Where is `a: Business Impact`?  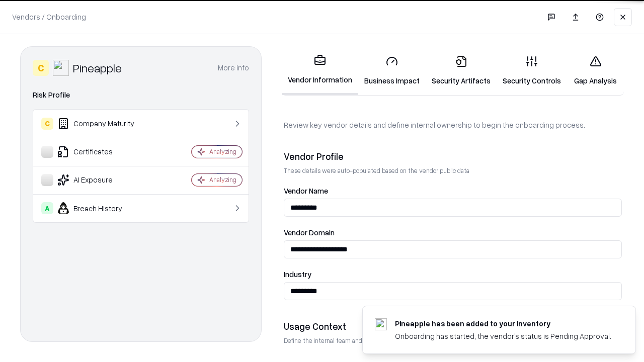 a: Business Impact is located at coordinates (392, 71).